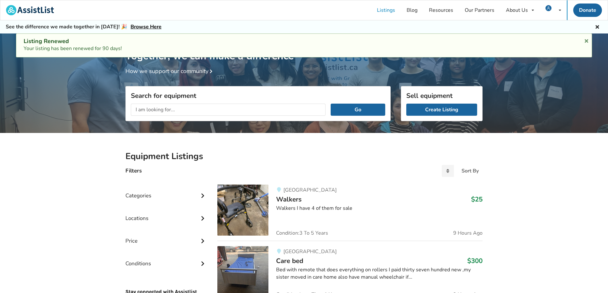  Describe the element at coordinates (133, 171) in the screenshot. I see `h4: Filters` at that location.